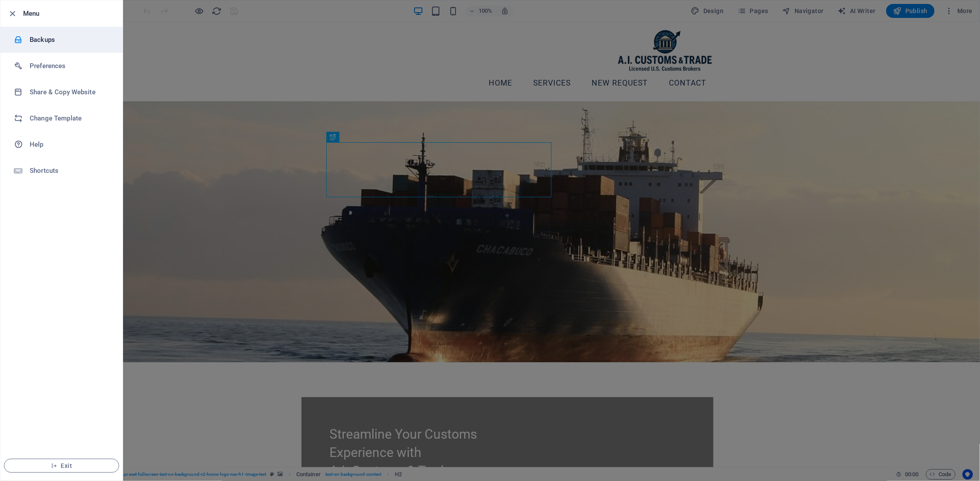 This screenshot has height=481, width=980. What do you see at coordinates (70, 66) in the screenshot?
I see `h6: Preferences` at bounding box center [70, 66].